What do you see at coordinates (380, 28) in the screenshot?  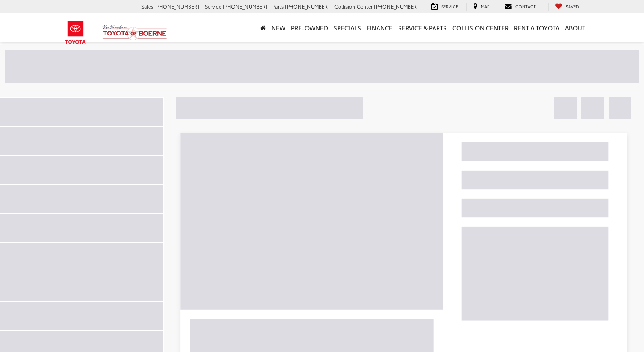 I see `a: Finance` at bounding box center [380, 28].